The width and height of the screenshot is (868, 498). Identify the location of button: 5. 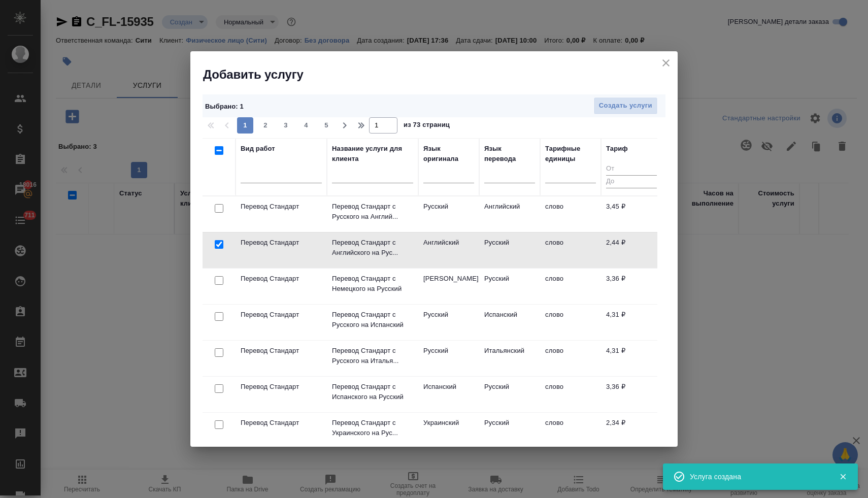
(327, 125).